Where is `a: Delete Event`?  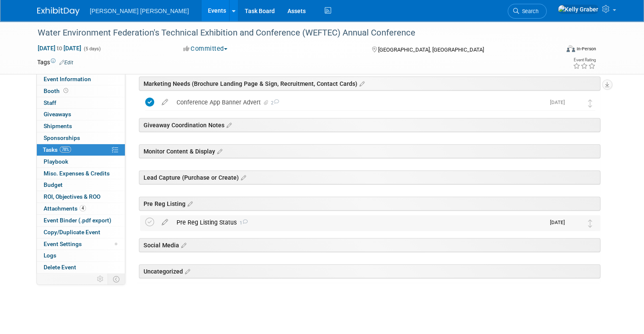
a: Delete Event is located at coordinates (81, 268).